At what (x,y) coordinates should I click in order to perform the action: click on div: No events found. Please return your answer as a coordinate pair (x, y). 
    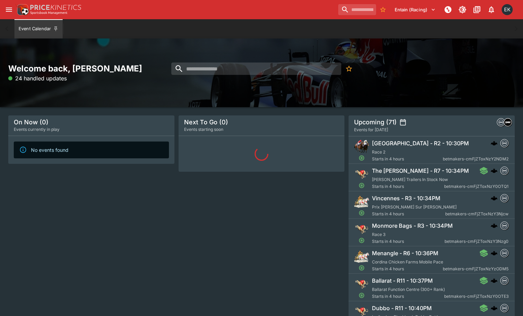
    Looking at the image, I should click on (50, 150).